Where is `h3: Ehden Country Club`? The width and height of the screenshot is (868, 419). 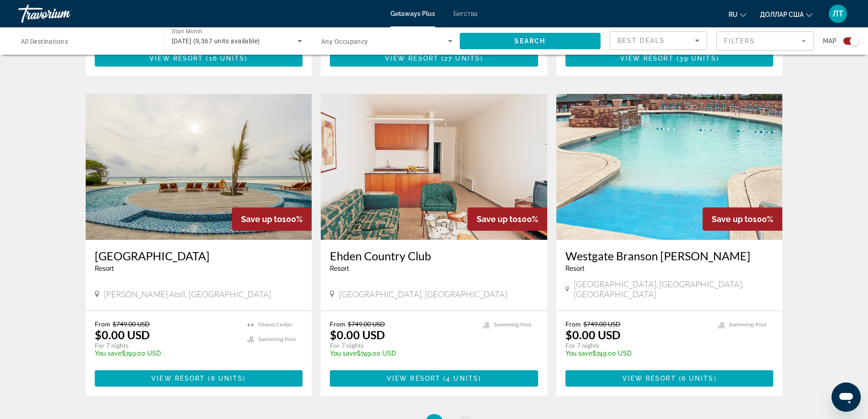
h3: Ehden Country Club is located at coordinates (434, 256).